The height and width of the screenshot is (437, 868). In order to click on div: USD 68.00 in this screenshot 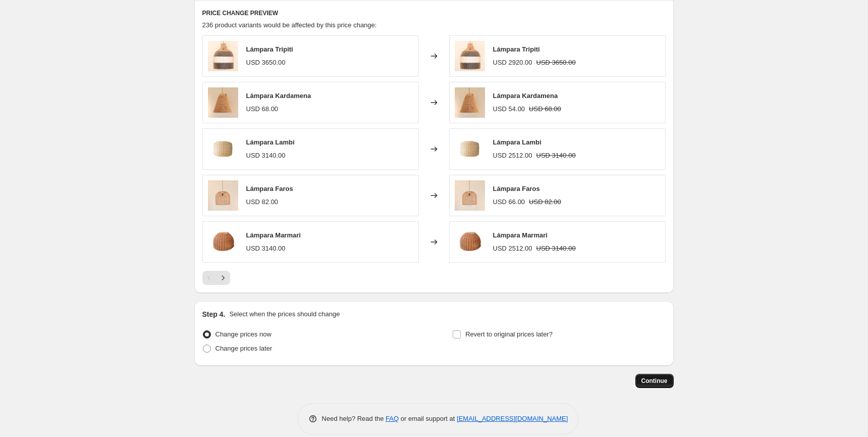, I will do `click(262, 109)`.